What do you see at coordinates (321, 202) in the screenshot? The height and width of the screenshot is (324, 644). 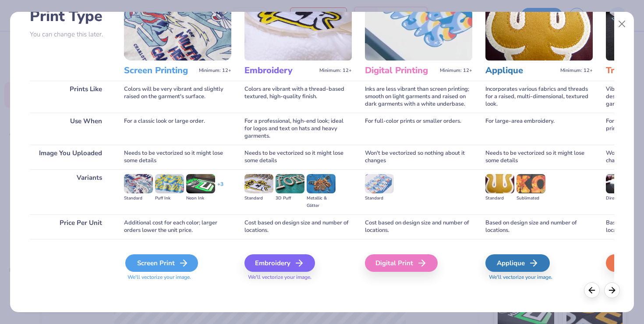 I see `div: Metallic & Glitter` at bounding box center [321, 202].